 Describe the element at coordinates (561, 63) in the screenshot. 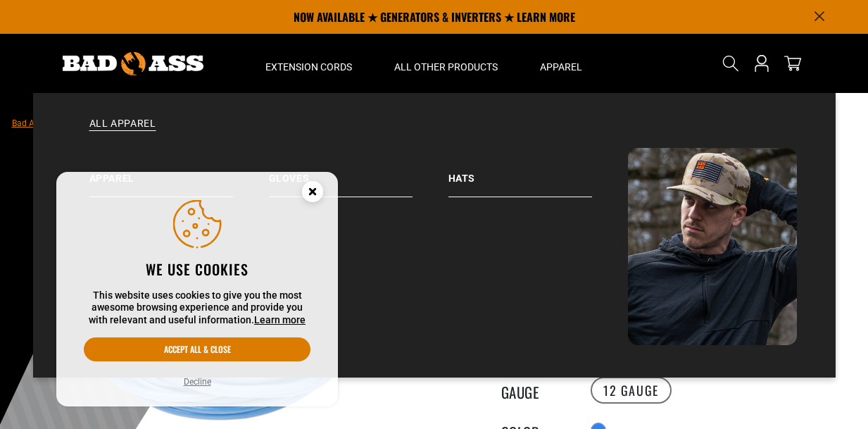

I see `summary: Apparel` at that location.